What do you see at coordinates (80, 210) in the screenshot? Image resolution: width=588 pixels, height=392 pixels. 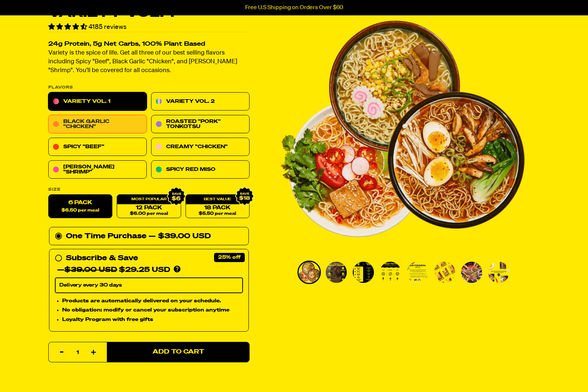 I see `span: $6.50 per meal` at bounding box center [80, 210].